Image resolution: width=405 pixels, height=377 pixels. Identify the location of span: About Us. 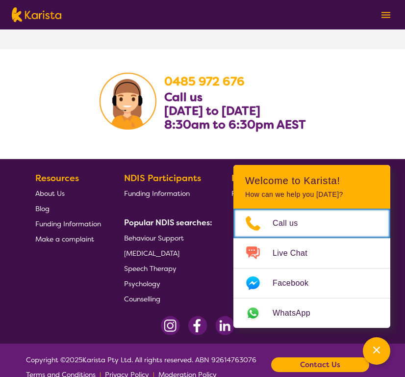
(50, 193).